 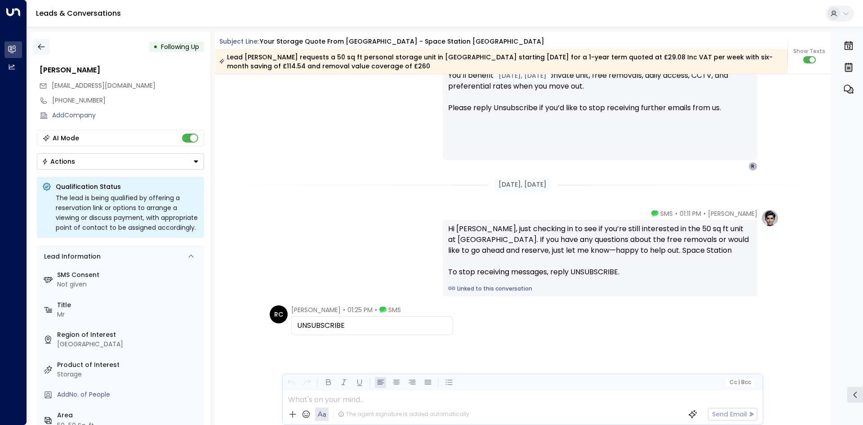 What do you see at coordinates (307, 382) in the screenshot?
I see `button: Redo` at bounding box center [307, 382].